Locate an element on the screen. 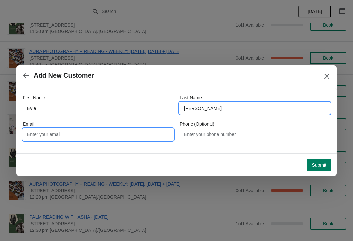 This screenshot has width=353, height=241. h2: Add New Customer is located at coordinates (64, 75).